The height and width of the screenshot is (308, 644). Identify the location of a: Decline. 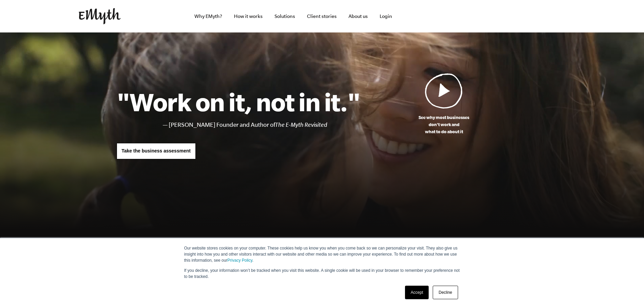
(445, 293).